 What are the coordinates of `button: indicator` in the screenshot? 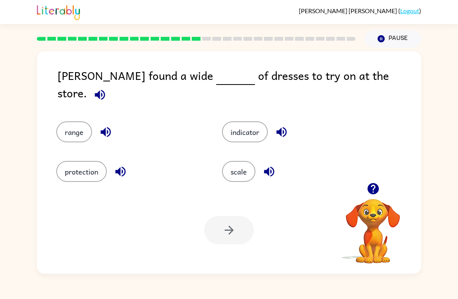 It's located at (245, 132).